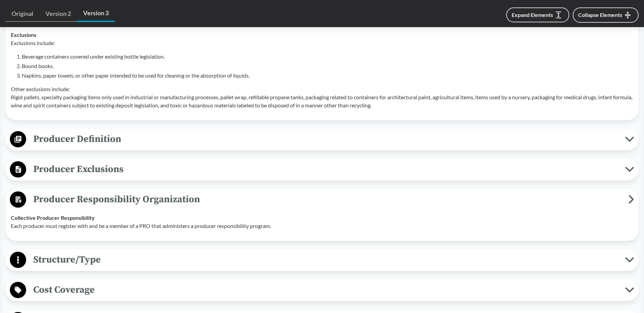 This screenshot has height=313, width=644. Describe the element at coordinates (322, 200) in the screenshot. I see `button: Producer Responsibility Organization` at that location.